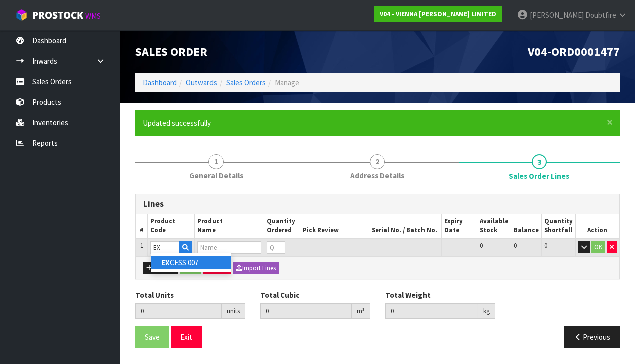 The height and width of the screenshot is (364, 635). I want to click on div: kg, so click(486, 311).